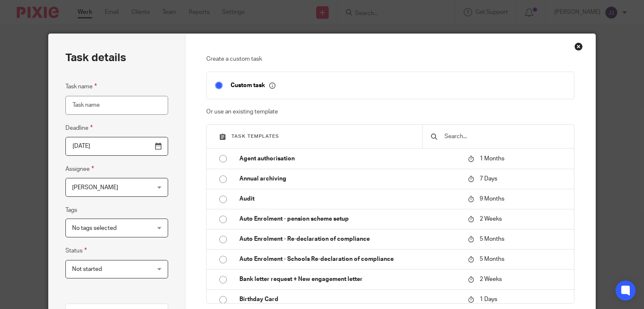  Describe the element at coordinates (96, 58) in the screenshot. I see `h2: Task details` at that location.